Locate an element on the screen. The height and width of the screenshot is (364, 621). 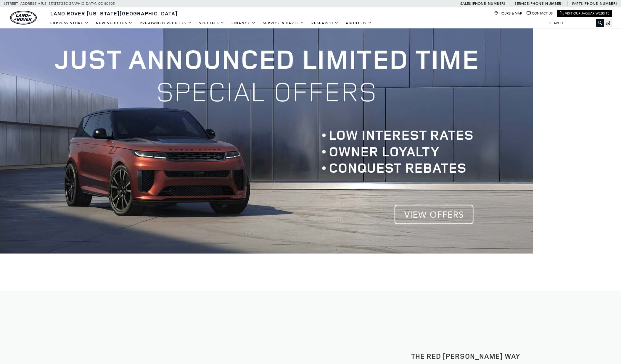
a: EXPRESS STORE is located at coordinates (70, 23).